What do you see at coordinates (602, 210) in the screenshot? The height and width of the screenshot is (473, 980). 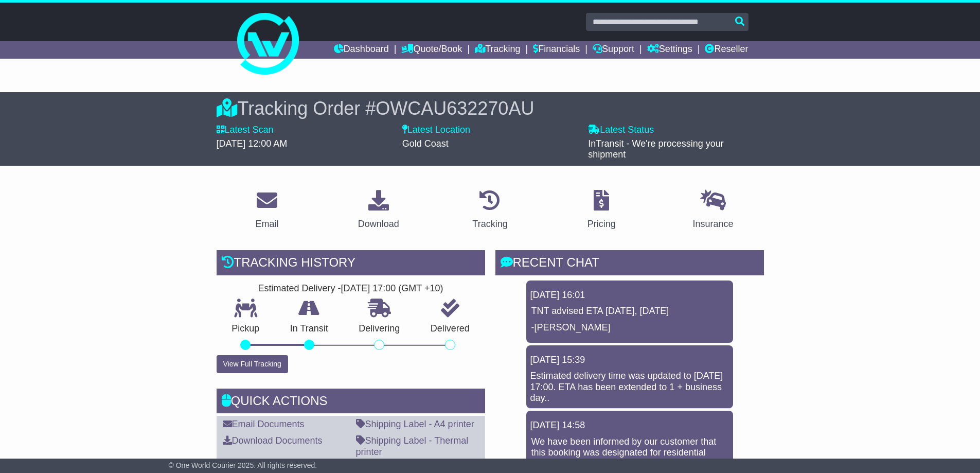 I see `a: Pricing` at bounding box center [602, 210].